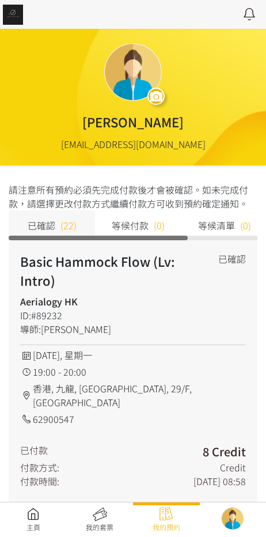 The image size is (266, 537). I want to click on span: 已確認, so click(41, 225).